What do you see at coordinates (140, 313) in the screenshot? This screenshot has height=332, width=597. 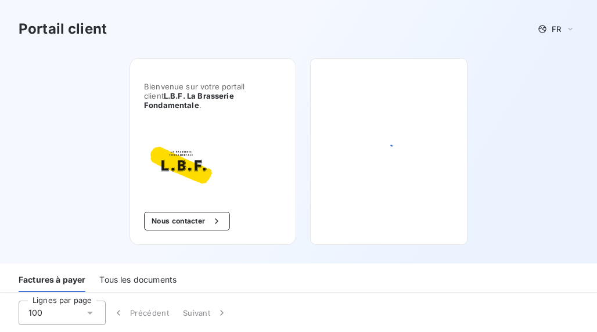 I see `button: Précédent` at bounding box center [140, 313].